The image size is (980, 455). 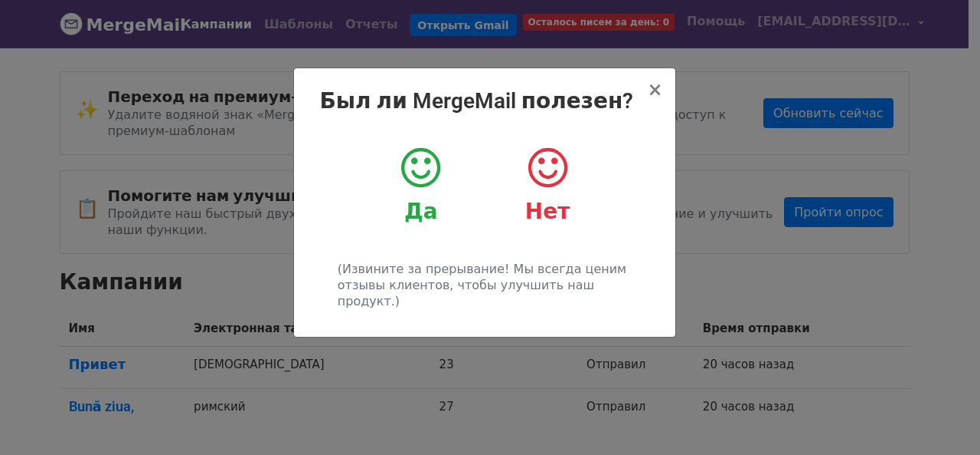 What do you see at coordinates (420, 185) in the screenshot?
I see `a: Да` at bounding box center [420, 185].